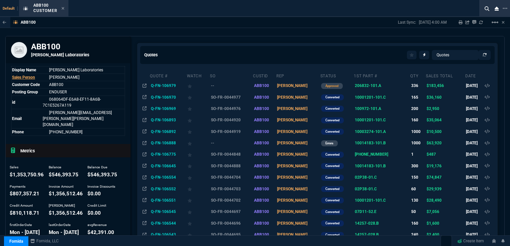 The width and height of the screenshot is (510, 246). What do you see at coordinates (68, 92) in the screenshot?
I see `tr: Customer Type` at bounding box center [68, 92].